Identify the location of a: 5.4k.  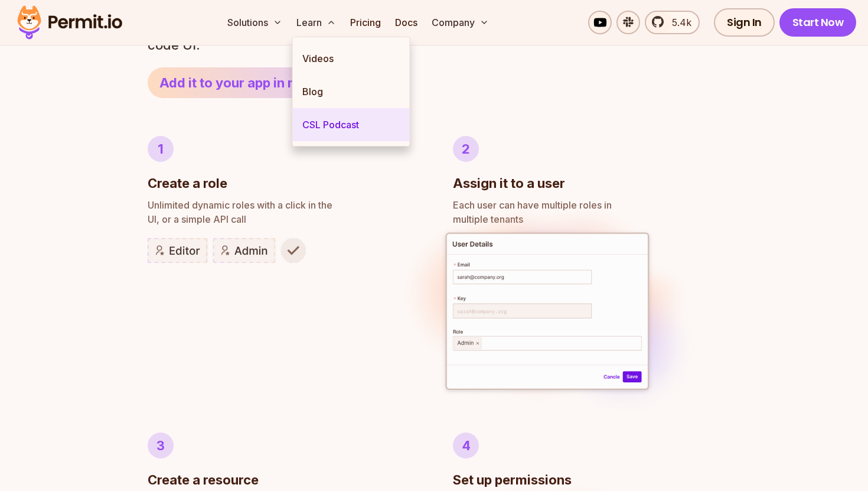
(672, 23).